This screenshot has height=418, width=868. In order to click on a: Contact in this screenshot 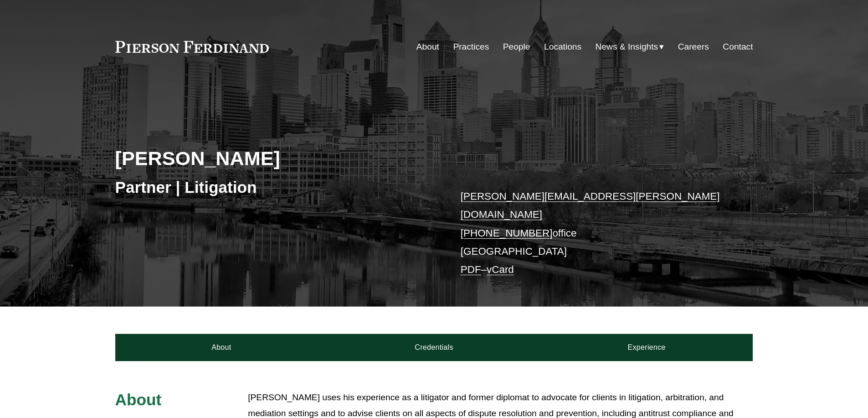, I will do `click(738, 47)`.